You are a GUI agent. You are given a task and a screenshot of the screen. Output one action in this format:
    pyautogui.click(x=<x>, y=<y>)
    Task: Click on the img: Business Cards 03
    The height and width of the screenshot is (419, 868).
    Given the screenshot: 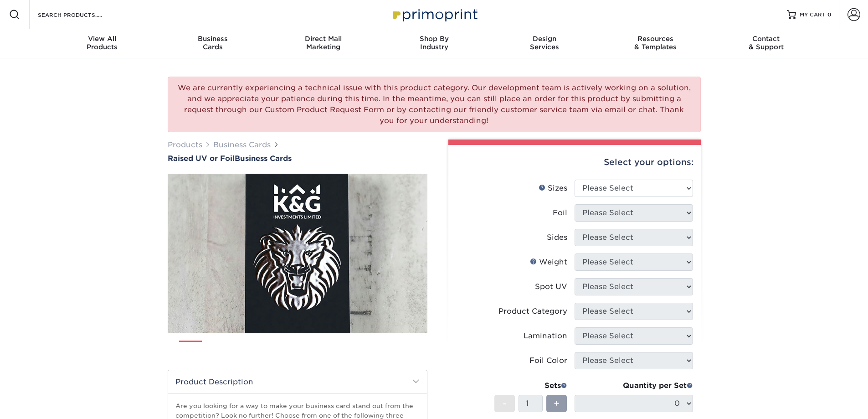 What is the action you would take?
    pyautogui.click(x=252, y=349)
    